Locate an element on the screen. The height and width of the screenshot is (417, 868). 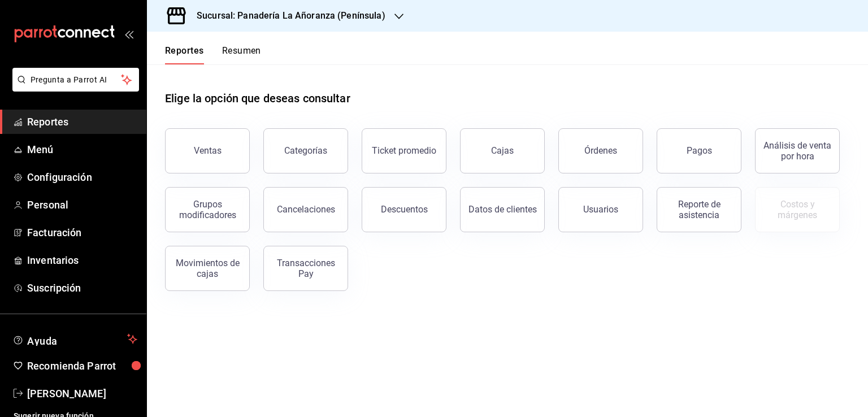
div: Cajas is located at coordinates (502, 151).